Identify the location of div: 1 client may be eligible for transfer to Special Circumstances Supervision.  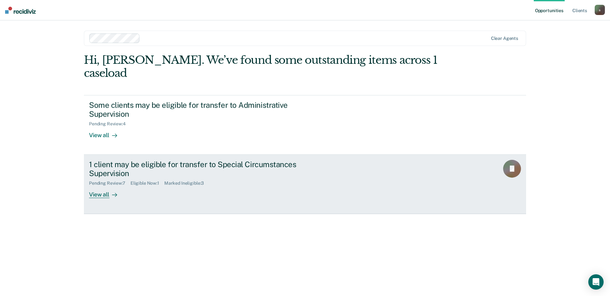
(201, 169).